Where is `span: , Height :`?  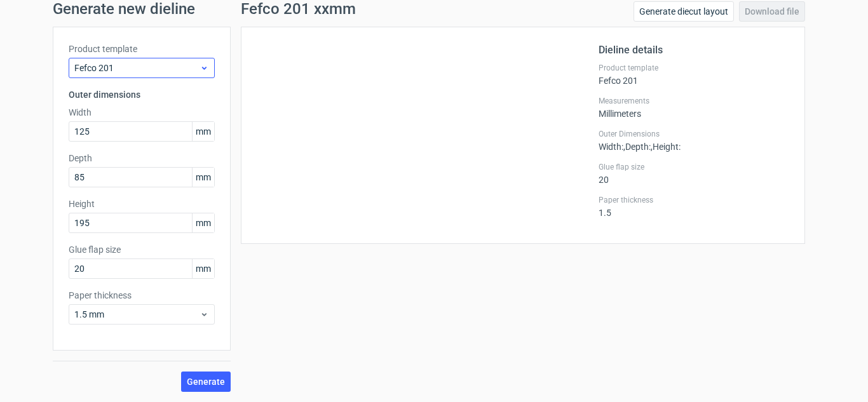 span: , Height : is located at coordinates (665, 147).